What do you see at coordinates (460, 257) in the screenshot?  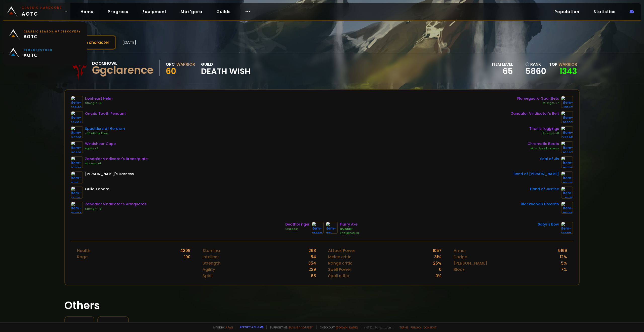 I see `div: Dodge` at bounding box center [460, 257].